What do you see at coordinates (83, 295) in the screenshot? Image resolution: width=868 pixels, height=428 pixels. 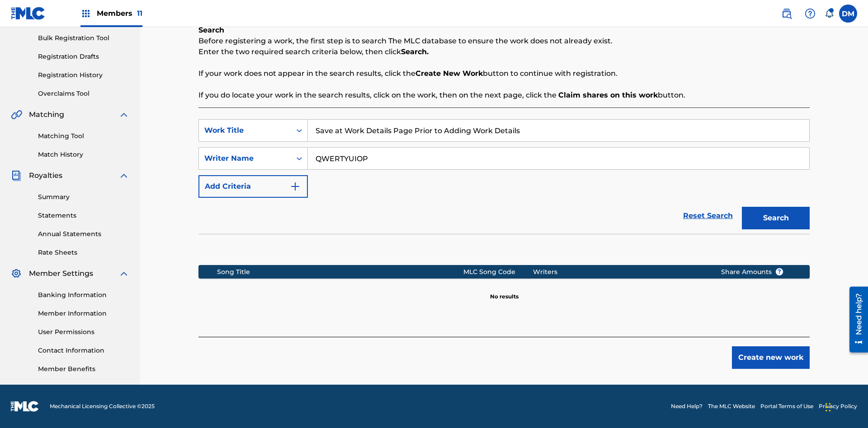 I see `a: Banking Information` at bounding box center [83, 295].